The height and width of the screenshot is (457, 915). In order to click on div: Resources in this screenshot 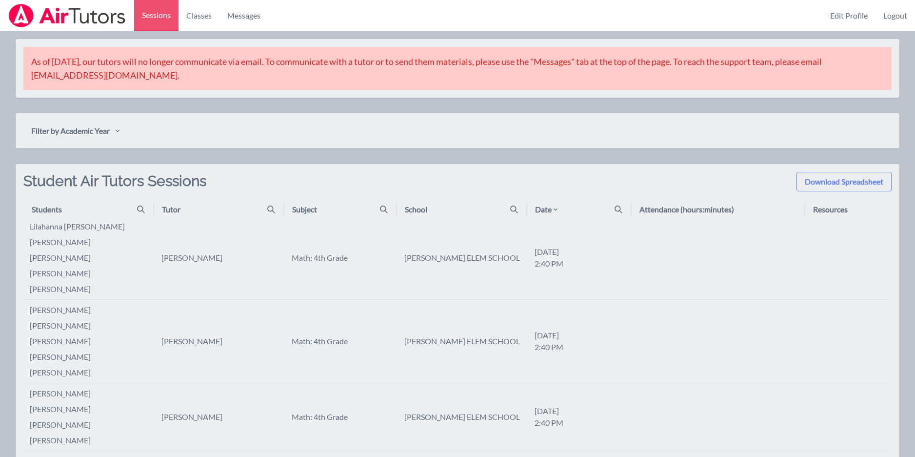, I will do `click(830, 209)`.